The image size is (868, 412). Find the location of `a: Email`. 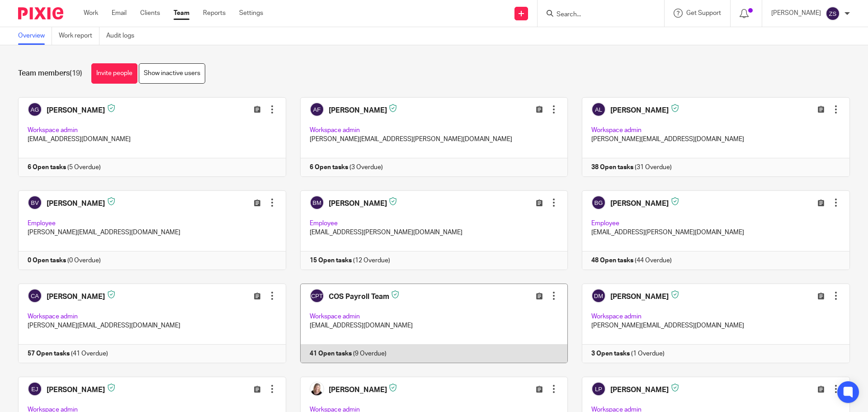

a: Email is located at coordinates (119, 13).